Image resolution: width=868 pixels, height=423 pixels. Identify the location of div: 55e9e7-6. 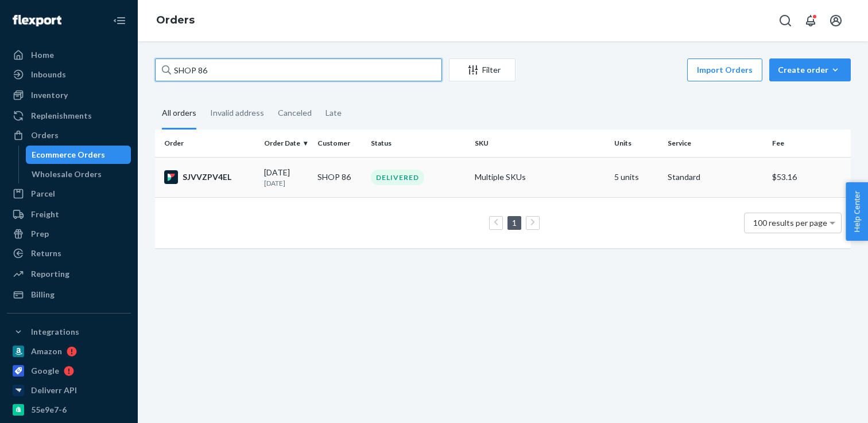
(49, 410).